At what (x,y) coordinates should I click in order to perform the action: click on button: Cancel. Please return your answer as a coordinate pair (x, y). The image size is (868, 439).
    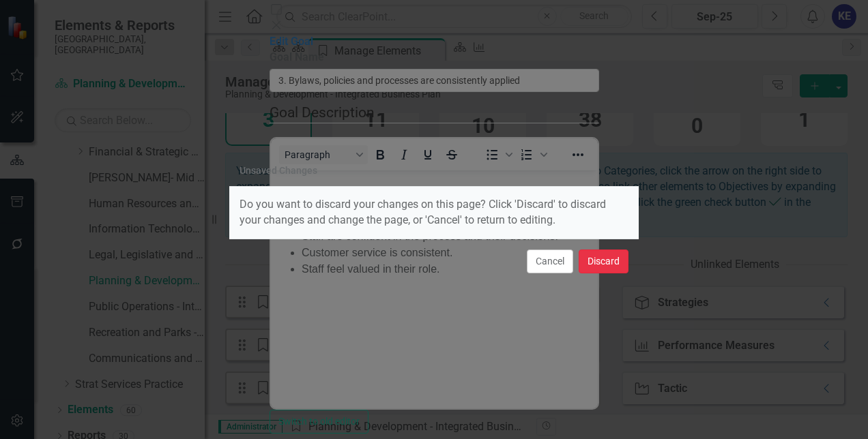
    Looking at the image, I should click on (550, 261).